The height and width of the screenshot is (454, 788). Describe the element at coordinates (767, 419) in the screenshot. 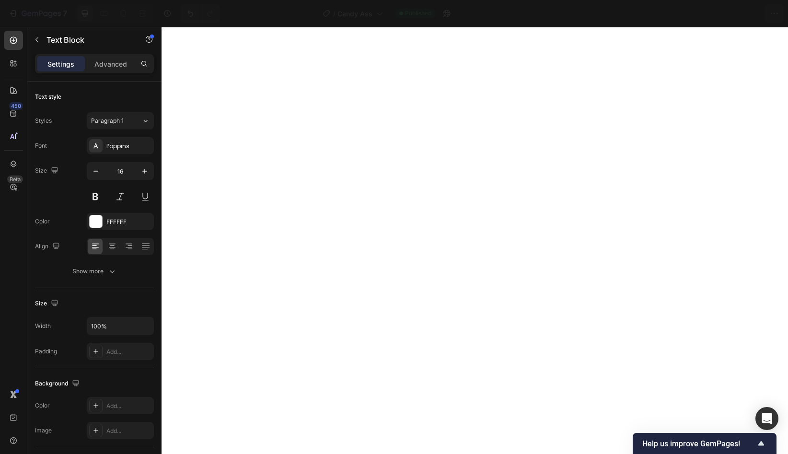

I see `div: Open Intercom Messenger` at that location.